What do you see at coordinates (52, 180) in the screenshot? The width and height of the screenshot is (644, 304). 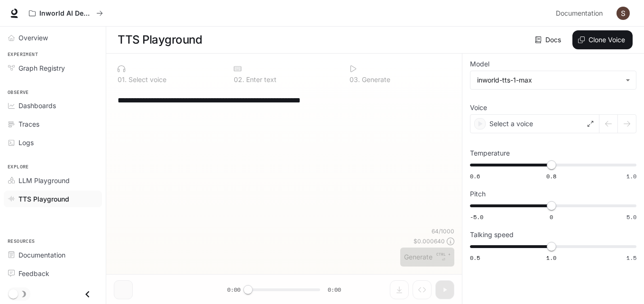 I see `a: LLM Playground` at bounding box center [52, 180].